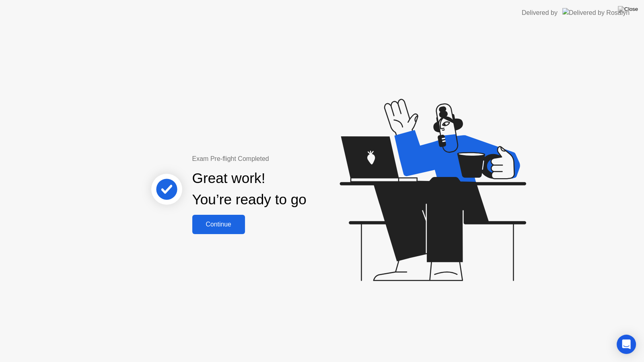  I want to click on div: Exam Pre-flight Completed, so click(275, 159).